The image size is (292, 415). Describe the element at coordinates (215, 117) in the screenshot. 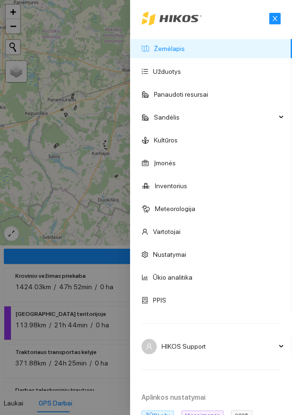

I see `span: Sandėlis` at that location.